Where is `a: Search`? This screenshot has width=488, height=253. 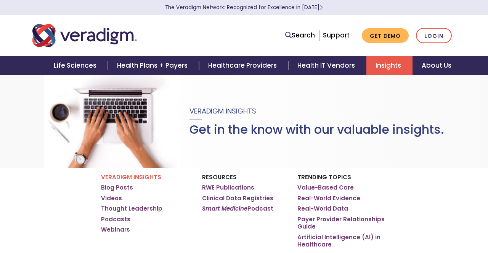
a: Search is located at coordinates (300, 35).